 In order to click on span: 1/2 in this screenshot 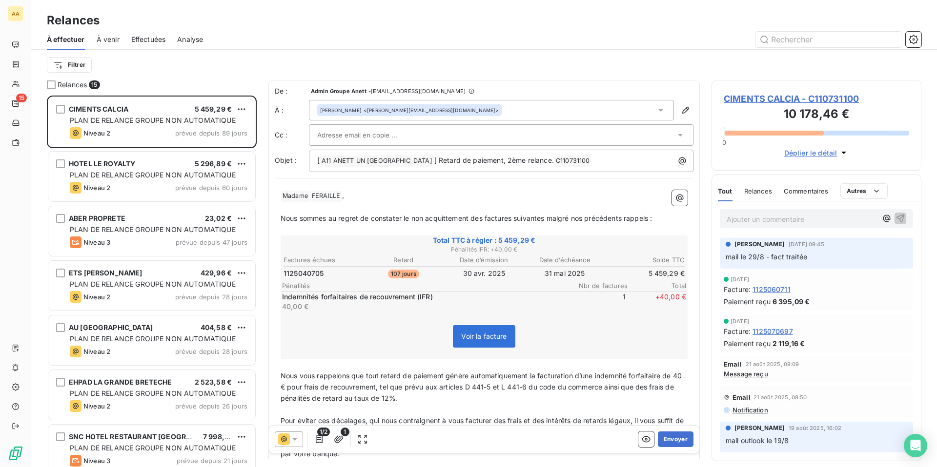, I will do `click(323, 432)`.